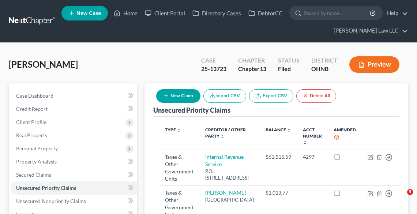 The image size is (417, 214). Describe the element at coordinates (173, 130) in the screenshot. I see `a: Type unfold_more` at that location.